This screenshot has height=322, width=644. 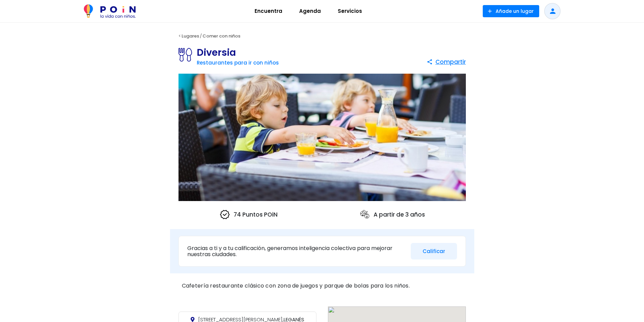 What do you see at coordinates (310, 11) in the screenshot?
I see `a: Agenda` at bounding box center [310, 11].